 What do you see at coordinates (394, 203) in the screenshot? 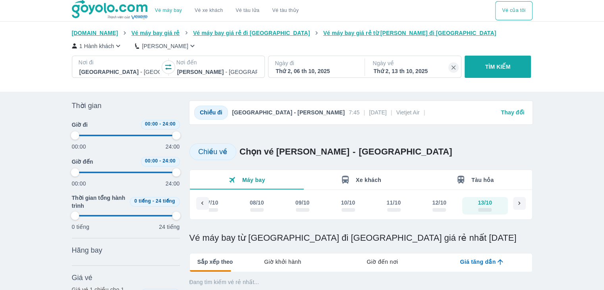
I see `div: 11/10` at bounding box center [394, 203].